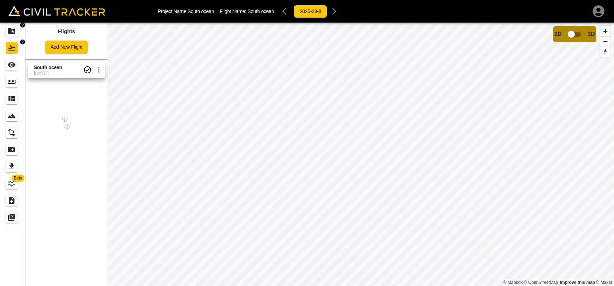 This screenshot has height=286, width=614. I want to click on canvas: Map, so click(360, 154).